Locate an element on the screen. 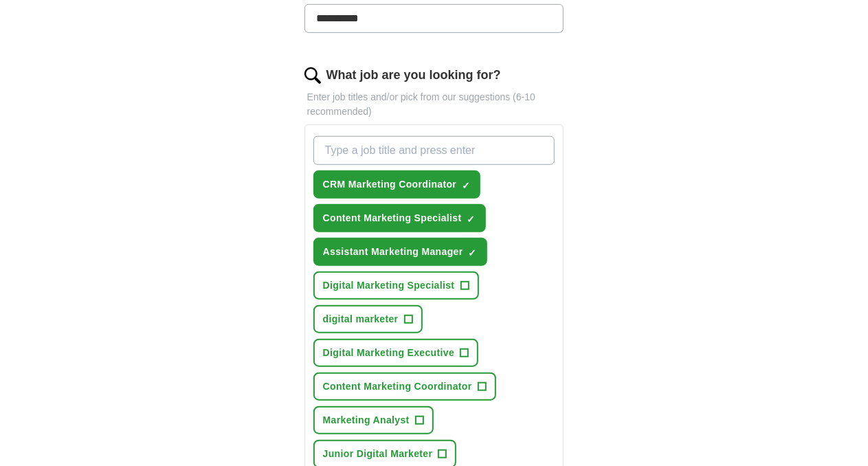 This screenshot has width=868, height=466. button: Marketing Analyst is located at coordinates (373, 419).